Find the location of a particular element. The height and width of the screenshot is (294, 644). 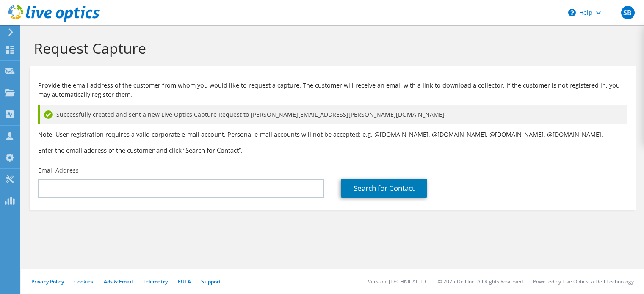

a: Search for Contact is located at coordinates (384, 188).